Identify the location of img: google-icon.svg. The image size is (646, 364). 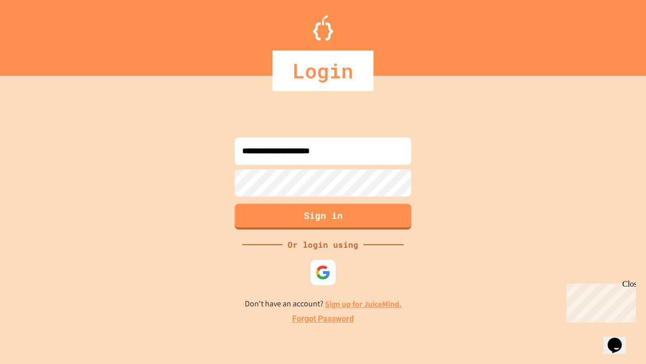
(323, 272).